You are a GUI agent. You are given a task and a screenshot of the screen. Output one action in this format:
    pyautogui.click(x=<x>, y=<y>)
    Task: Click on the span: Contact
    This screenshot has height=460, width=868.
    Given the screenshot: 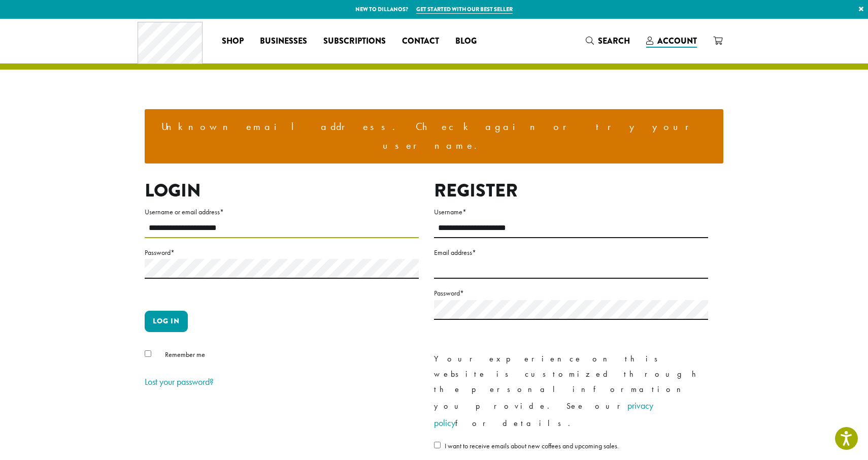 What is the action you would take?
    pyautogui.click(x=420, y=41)
    